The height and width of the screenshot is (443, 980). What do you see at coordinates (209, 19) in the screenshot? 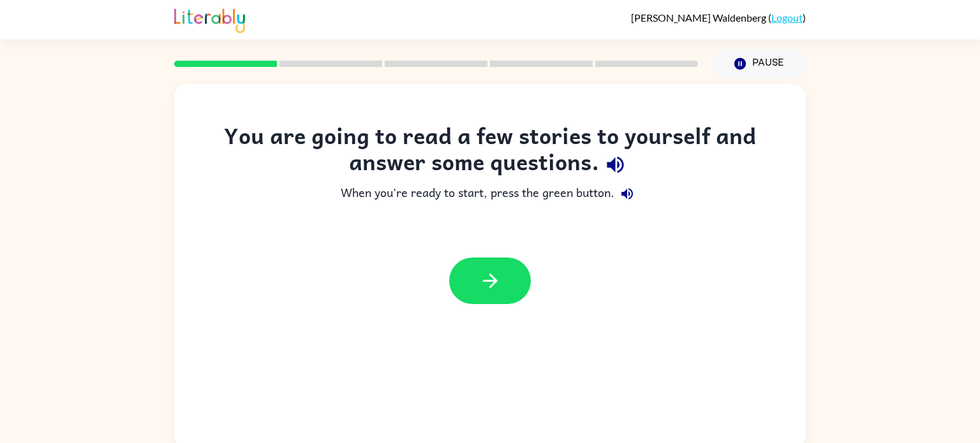
I see `img: Literably` at bounding box center [209, 19].